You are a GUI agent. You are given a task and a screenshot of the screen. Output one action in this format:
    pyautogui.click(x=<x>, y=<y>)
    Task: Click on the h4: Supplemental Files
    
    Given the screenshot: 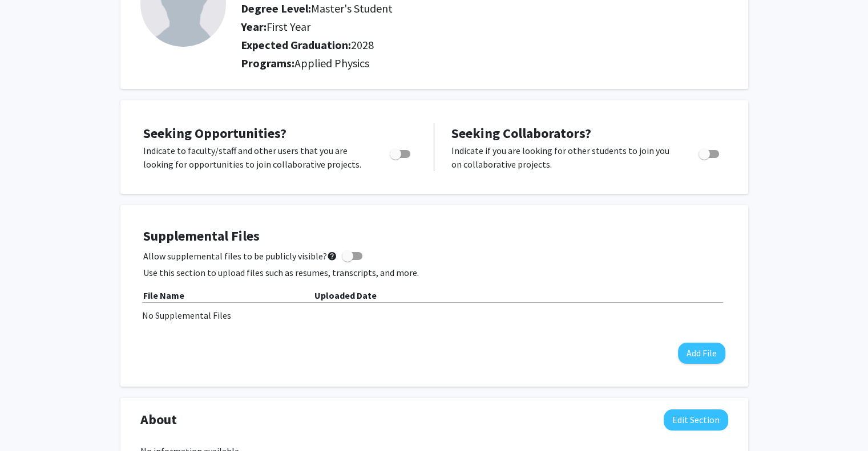 What is the action you would take?
    pyautogui.click(x=434, y=236)
    